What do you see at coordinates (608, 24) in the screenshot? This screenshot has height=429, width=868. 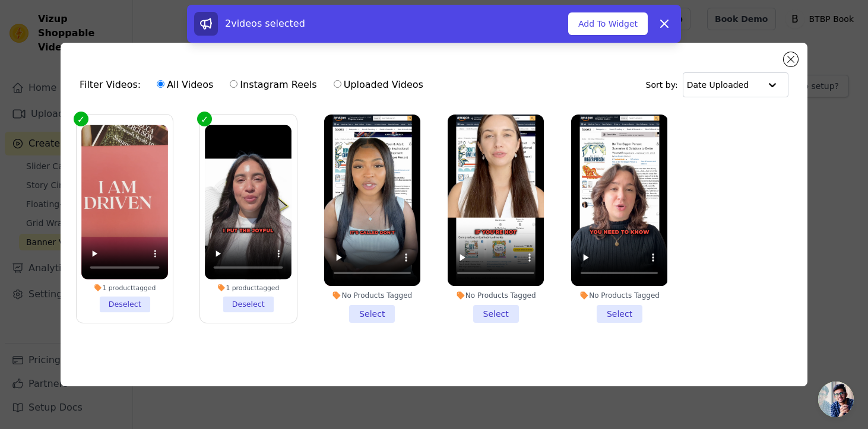 I see `button: Add To Widget` at bounding box center [608, 24].